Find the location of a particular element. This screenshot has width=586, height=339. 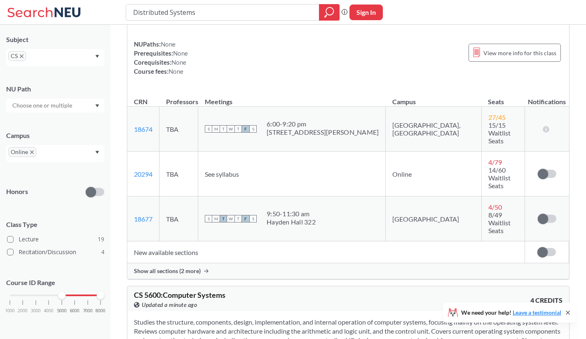

div: Dropdown arrow is located at coordinates (55, 105).